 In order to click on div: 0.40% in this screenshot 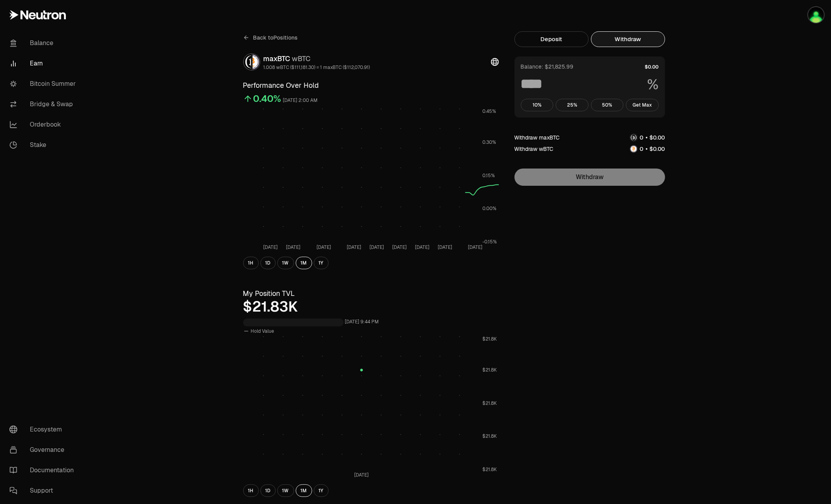, I will do `click(267, 99)`.